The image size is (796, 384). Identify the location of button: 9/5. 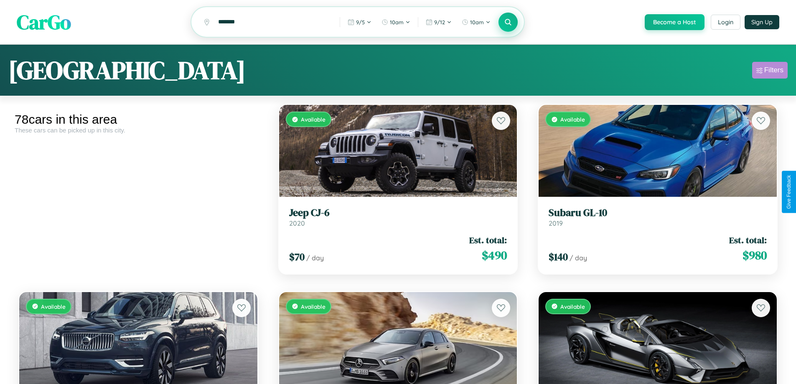
(359, 22).